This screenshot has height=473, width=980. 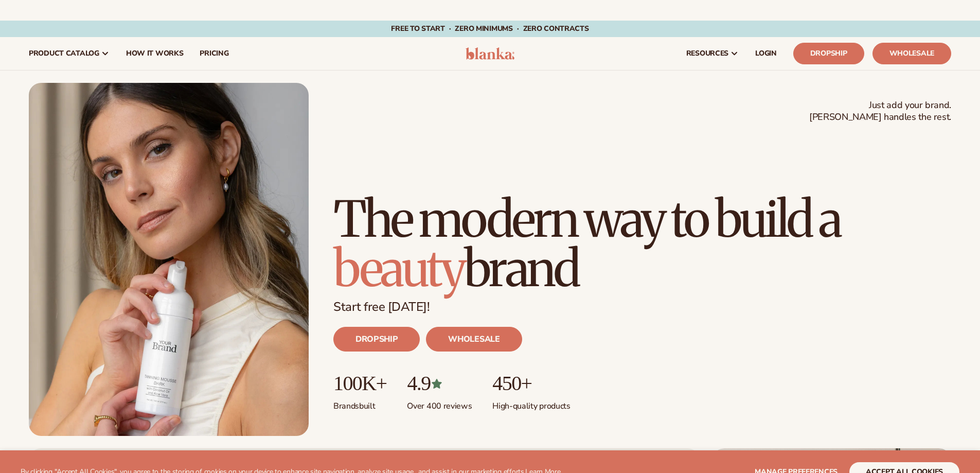 I want to click on a: pricing, so click(x=214, y=53).